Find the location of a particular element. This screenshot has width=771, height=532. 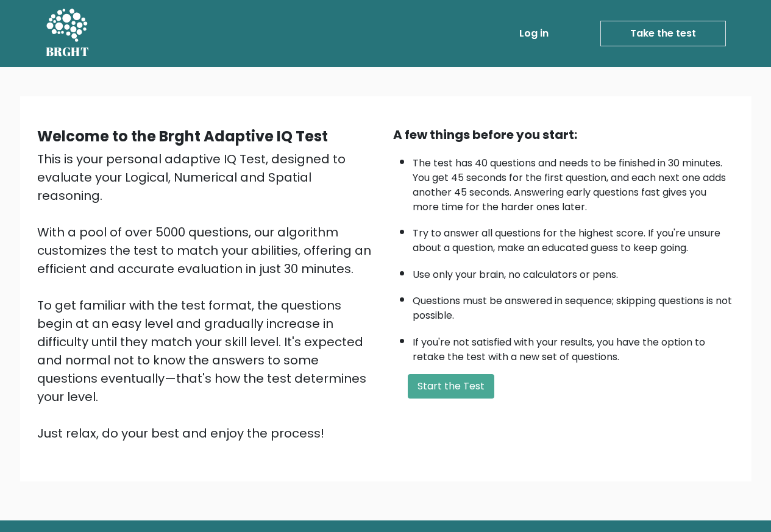

a: Log in is located at coordinates (534, 34).